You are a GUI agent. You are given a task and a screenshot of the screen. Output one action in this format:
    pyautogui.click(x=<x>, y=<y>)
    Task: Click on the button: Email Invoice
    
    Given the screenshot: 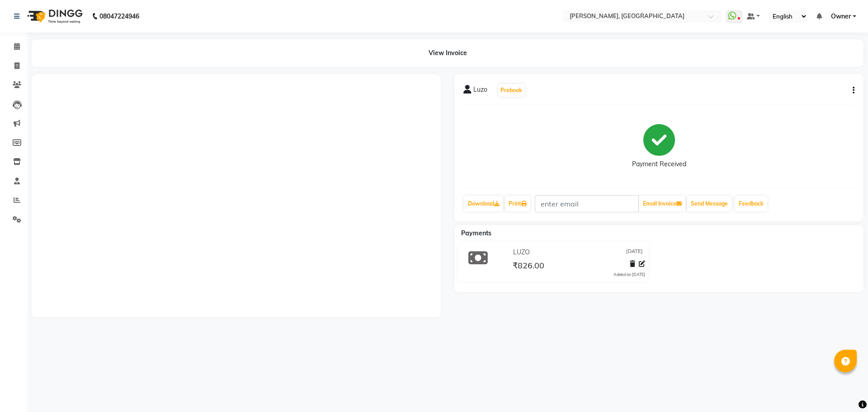 What is the action you would take?
    pyautogui.click(x=662, y=204)
    